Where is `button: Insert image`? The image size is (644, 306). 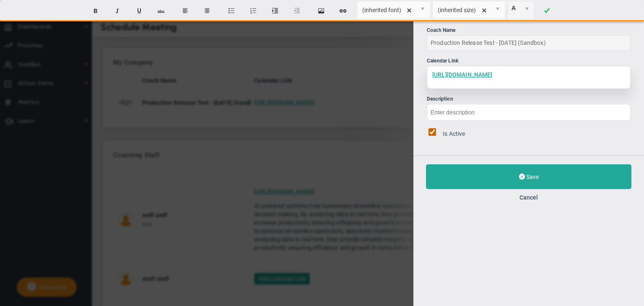
button: Insert image is located at coordinates (321, 11).